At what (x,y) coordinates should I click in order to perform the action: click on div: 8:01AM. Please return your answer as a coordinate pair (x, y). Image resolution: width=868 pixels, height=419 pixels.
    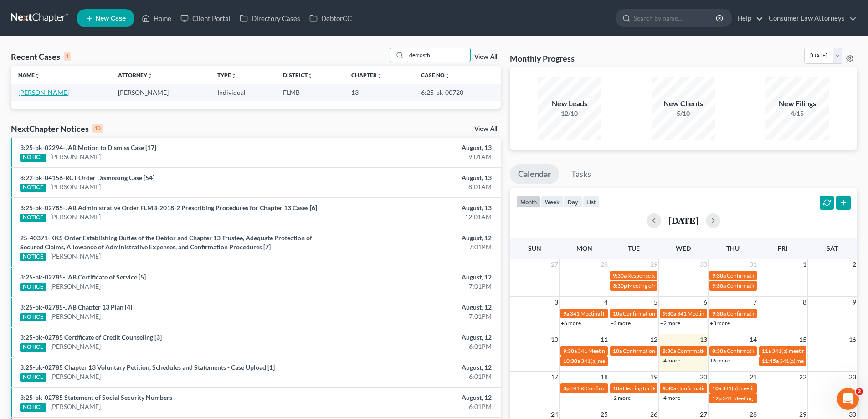
    Looking at the image, I should click on (416, 187).